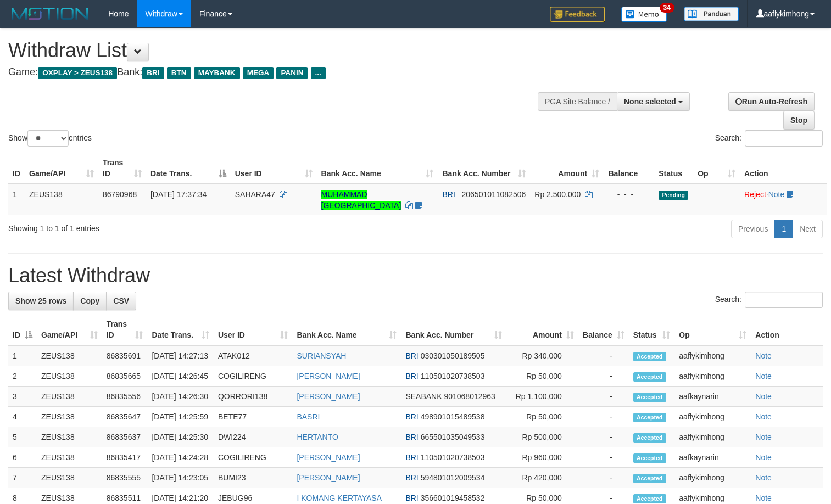 Image resolution: width=831 pixels, height=504 pixels. Describe the element at coordinates (119, 194) in the screenshot. I see `span: 86790968` at that location.